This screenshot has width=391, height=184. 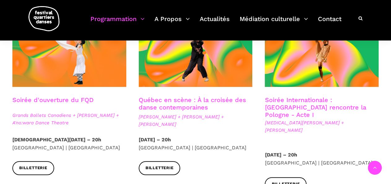 What do you see at coordinates (44, 19) in the screenshot?
I see `img: logo-fqd-med` at bounding box center [44, 19].